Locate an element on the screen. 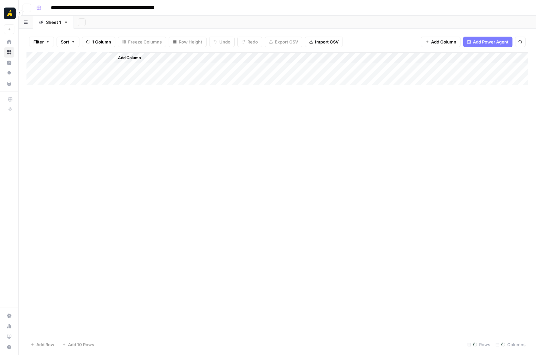 This screenshot has width=536, height=355. button: 1 Column is located at coordinates (99, 42).